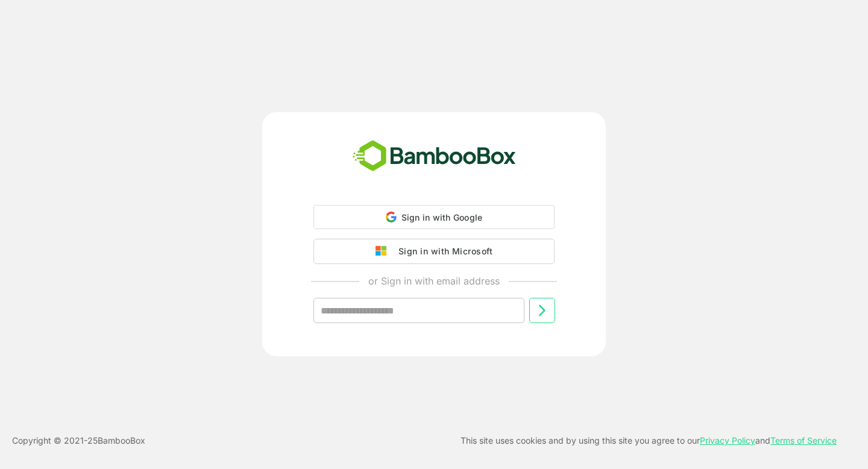  I want to click on p: This site uses cookies and by using this site you agree to our and, so click(649, 441).